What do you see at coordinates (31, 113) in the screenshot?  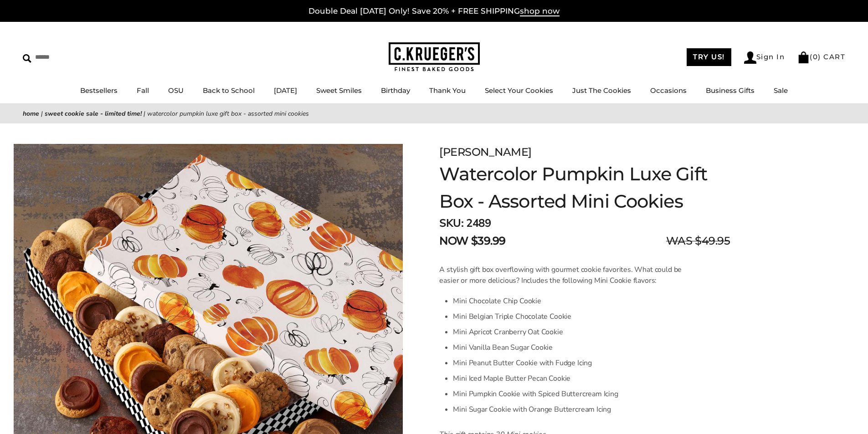 I see `a: Home` at bounding box center [31, 113].